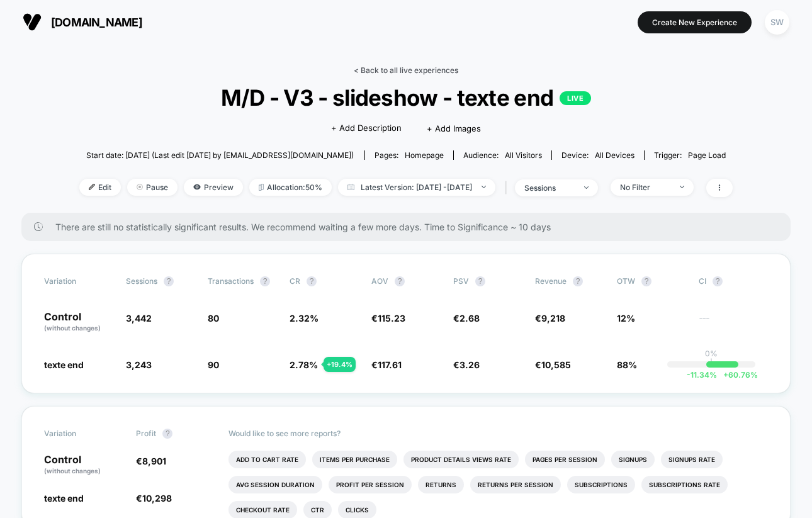 This screenshot has width=812, height=518. What do you see at coordinates (138, 318) in the screenshot?
I see `span: 3,442` at bounding box center [138, 318].